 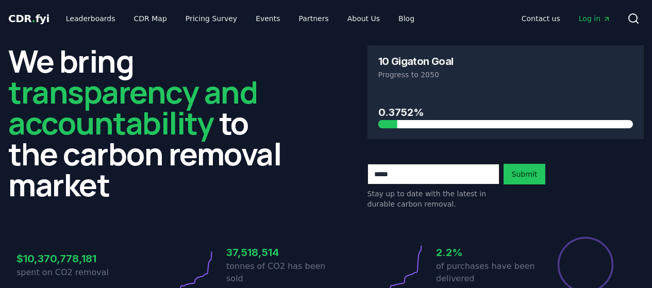 I want to click on button: Submit, so click(x=525, y=174).